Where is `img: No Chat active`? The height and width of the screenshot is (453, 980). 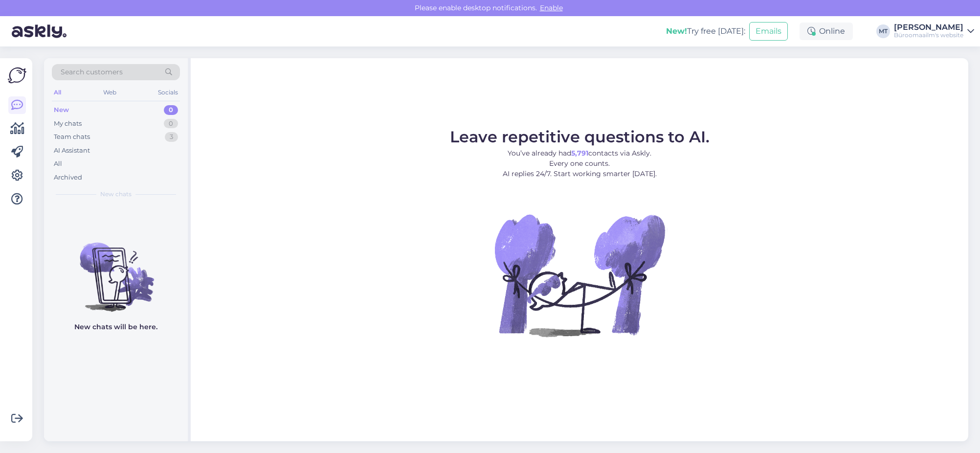 img: No Chat active is located at coordinates (580, 275).